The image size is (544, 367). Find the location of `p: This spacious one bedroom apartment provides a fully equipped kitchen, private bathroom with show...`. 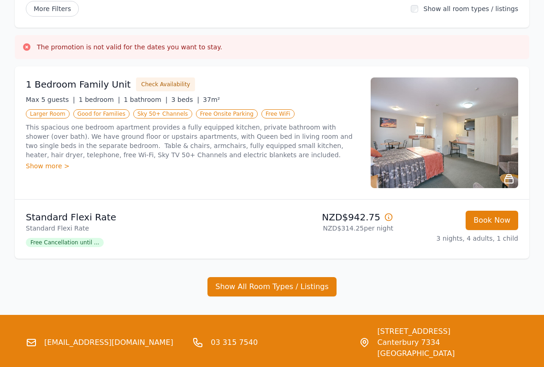

p: This spacious one bedroom apartment provides a fully equipped kitchen, private bathroom with show... is located at coordinates (193, 141).